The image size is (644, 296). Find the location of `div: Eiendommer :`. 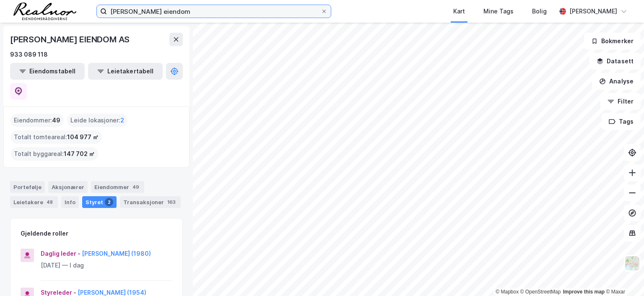

div: Eiendommer : is located at coordinates (37, 120).